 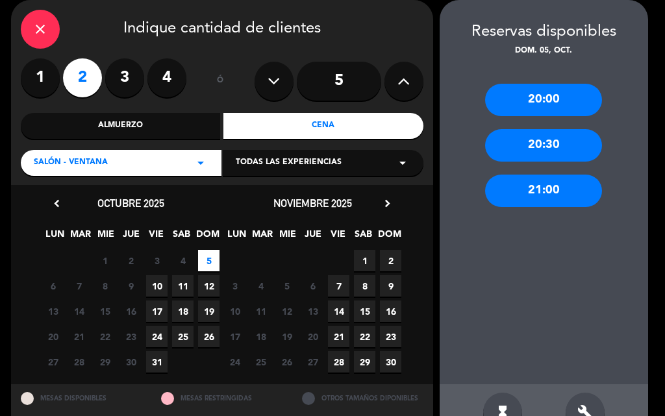 What do you see at coordinates (220, 81) in the screenshot?
I see `div: ó` at bounding box center [220, 81].